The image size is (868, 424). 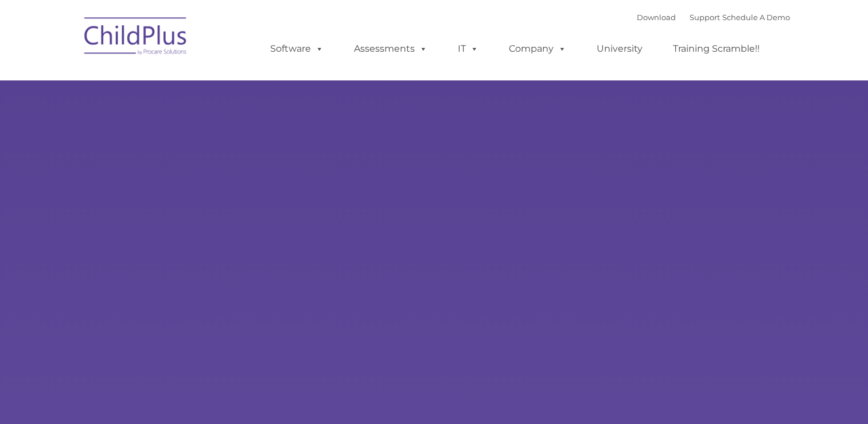 I want to click on a: Training Scramble!!, so click(x=716, y=49).